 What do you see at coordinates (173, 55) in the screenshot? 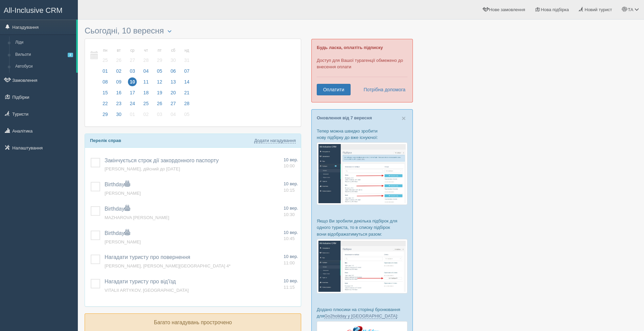
I see `a: сб 30` at bounding box center [173, 55].